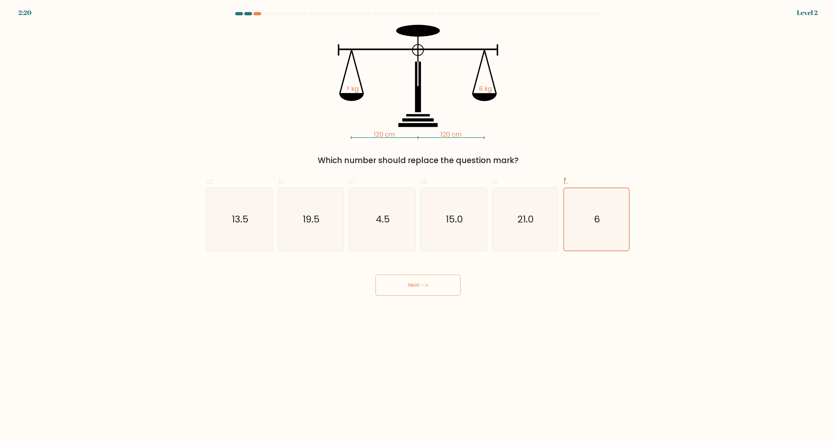 This screenshot has height=441, width=836. I want to click on text: 4.5, so click(383, 220).